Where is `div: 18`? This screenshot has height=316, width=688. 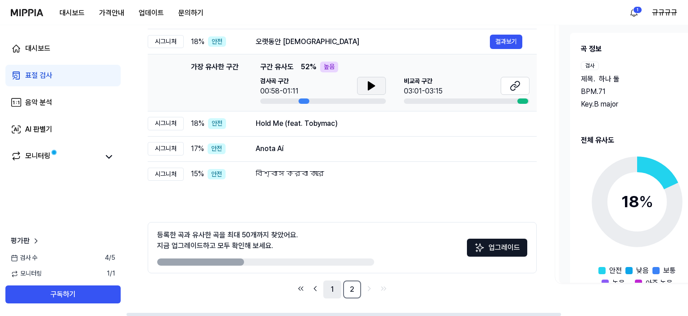 div: 18 is located at coordinates (637, 202).